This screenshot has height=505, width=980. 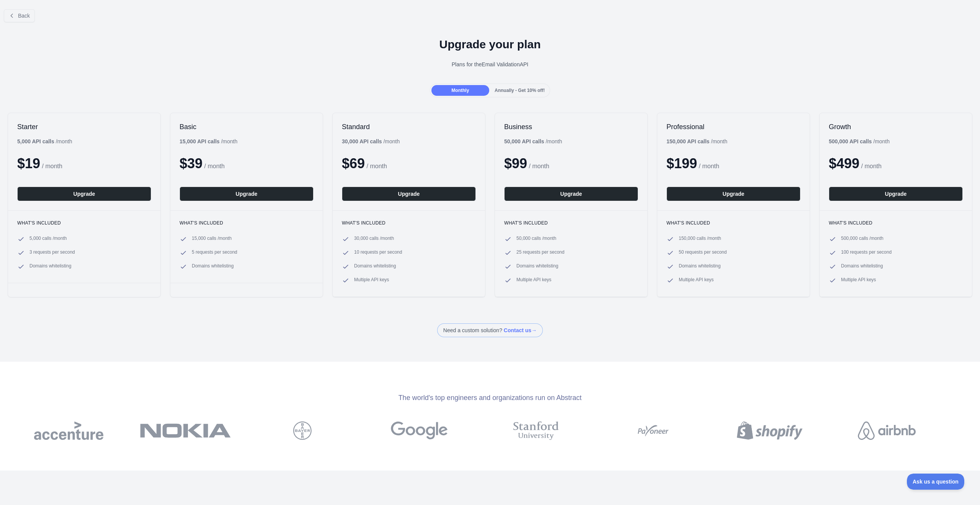 I want to click on span: $ 199, so click(x=682, y=163).